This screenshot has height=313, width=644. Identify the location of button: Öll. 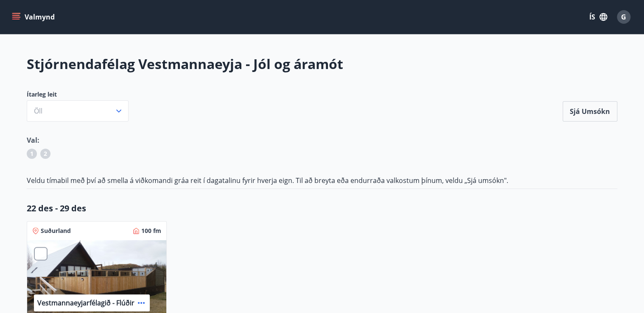
(78, 111).